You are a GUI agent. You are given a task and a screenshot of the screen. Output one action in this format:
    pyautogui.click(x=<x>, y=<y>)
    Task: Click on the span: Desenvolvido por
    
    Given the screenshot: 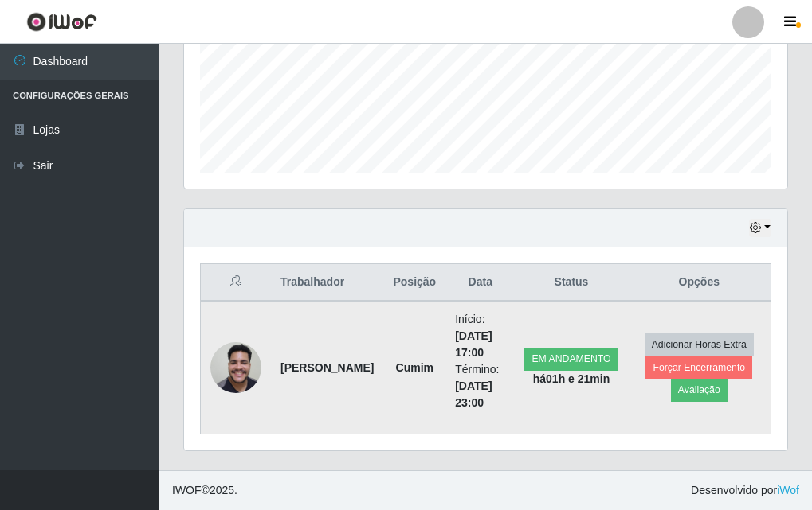 What is the action you would take?
    pyautogui.click(x=745, y=491)
    